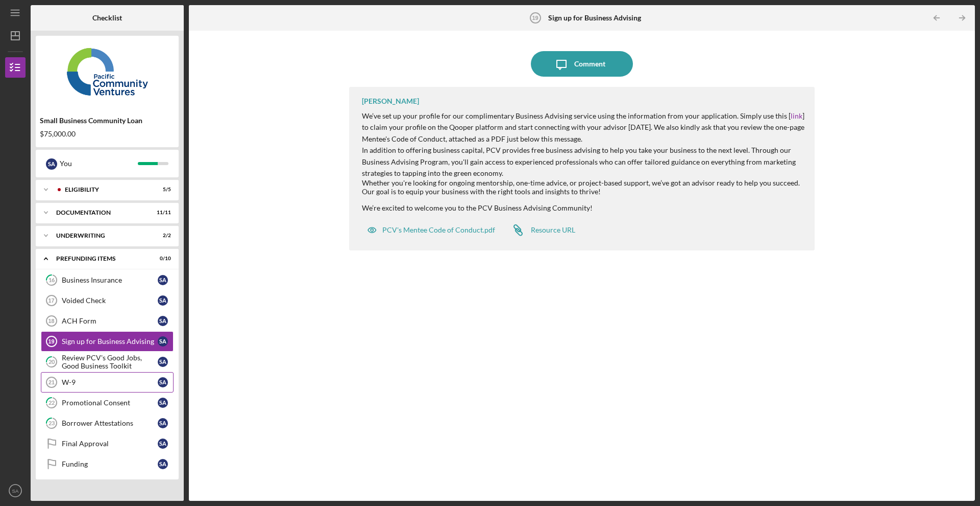 Image resolution: width=980 pixels, height=506 pixels. What do you see at coordinates (109, 382) in the screenshot?
I see `div: W-9` at bounding box center [109, 382].